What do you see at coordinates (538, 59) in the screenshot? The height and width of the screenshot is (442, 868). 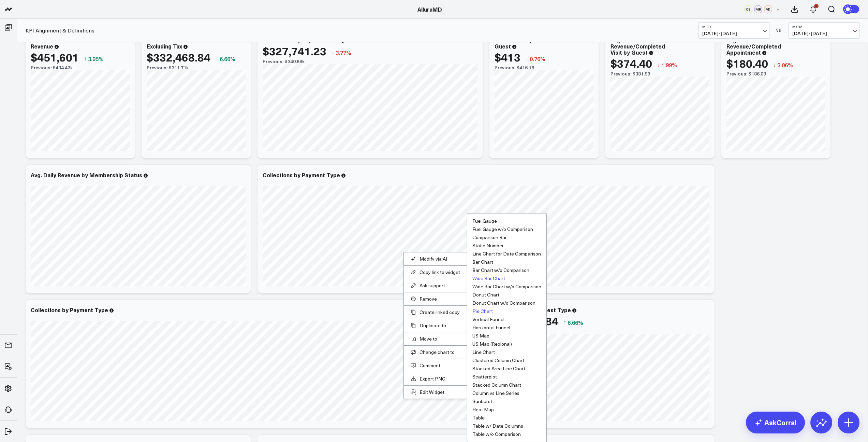 I see `span: 0.76%` at bounding box center [538, 59].